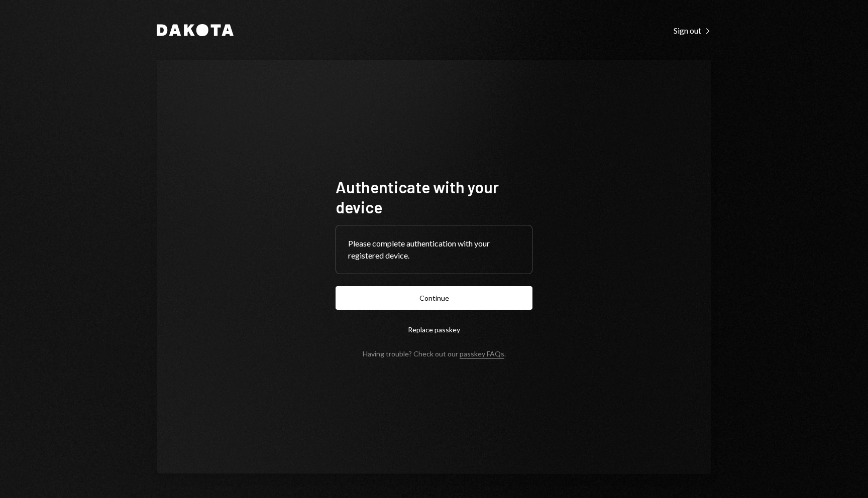 The image size is (868, 498). Describe the element at coordinates (693, 31) in the screenshot. I see `div: Sign out` at that location.